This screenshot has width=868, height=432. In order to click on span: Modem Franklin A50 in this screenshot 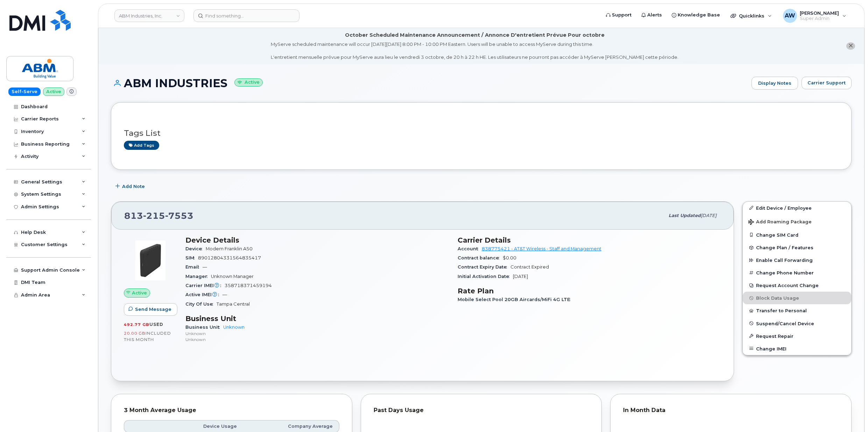, I will do `click(229, 249)`.